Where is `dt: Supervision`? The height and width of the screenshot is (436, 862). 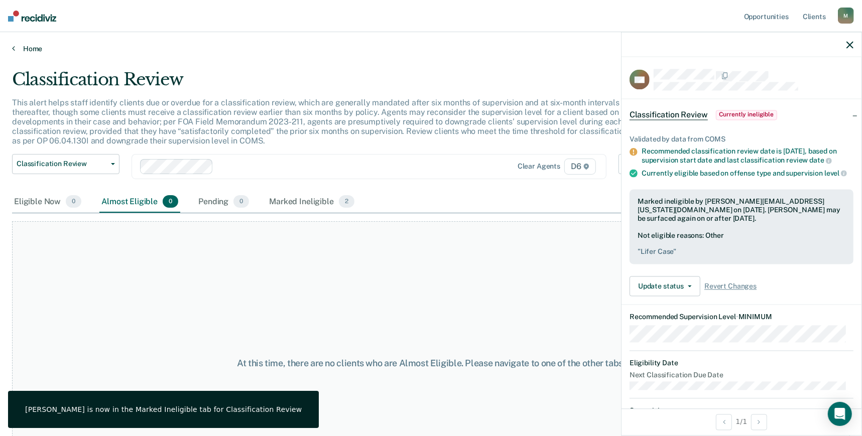
dt: Supervision is located at coordinates (741, 411).